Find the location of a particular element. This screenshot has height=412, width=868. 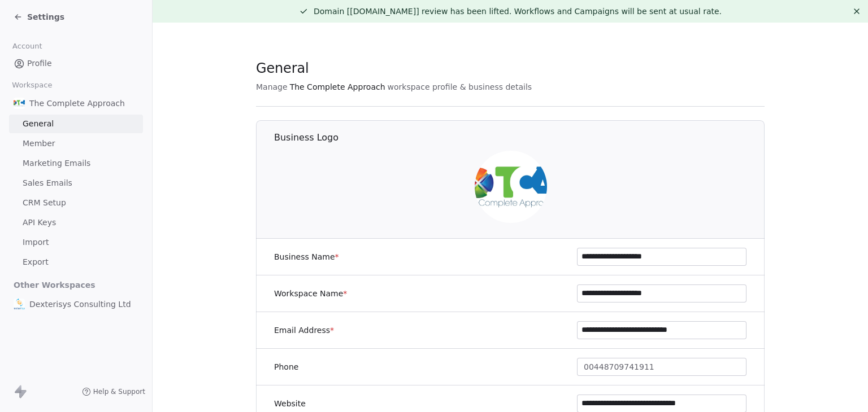

label: Phone is located at coordinates (286, 367).